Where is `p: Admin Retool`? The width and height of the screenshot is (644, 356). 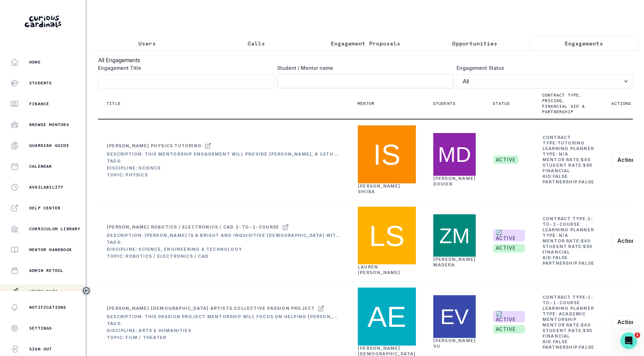 p: Admin Retool is located at coordinates (47, 271).